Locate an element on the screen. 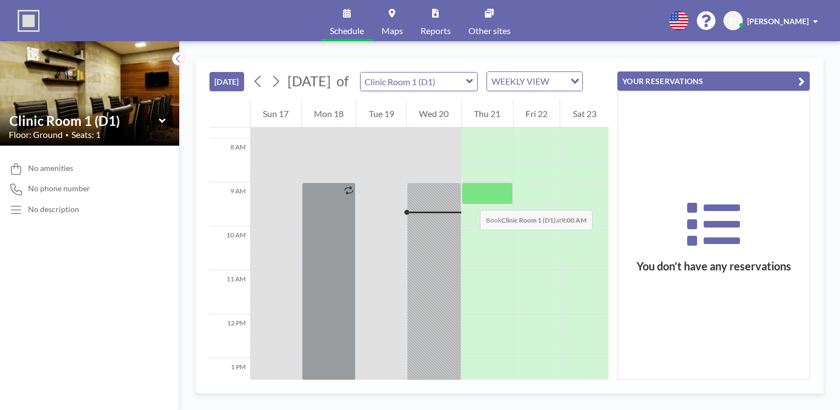  span: Seats: 1 is located at coordinates (86, 135).